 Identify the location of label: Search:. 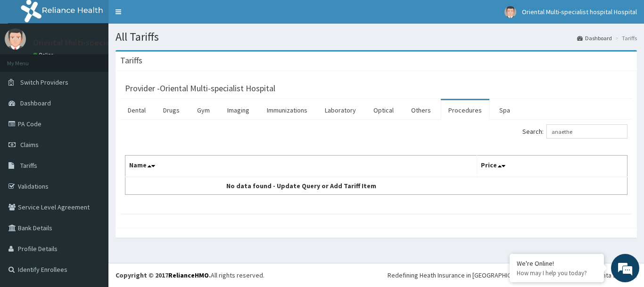
(575, 131).